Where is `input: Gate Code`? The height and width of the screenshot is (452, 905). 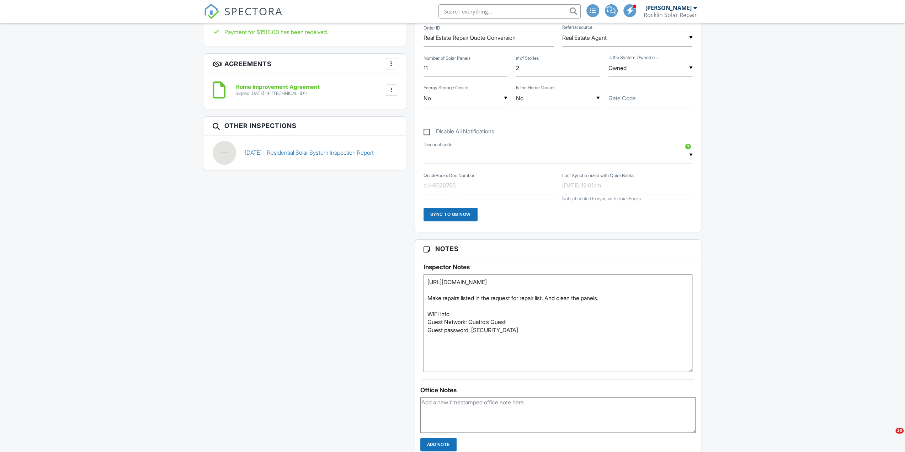
input: Gate Code is located at coordinates (650, 98).